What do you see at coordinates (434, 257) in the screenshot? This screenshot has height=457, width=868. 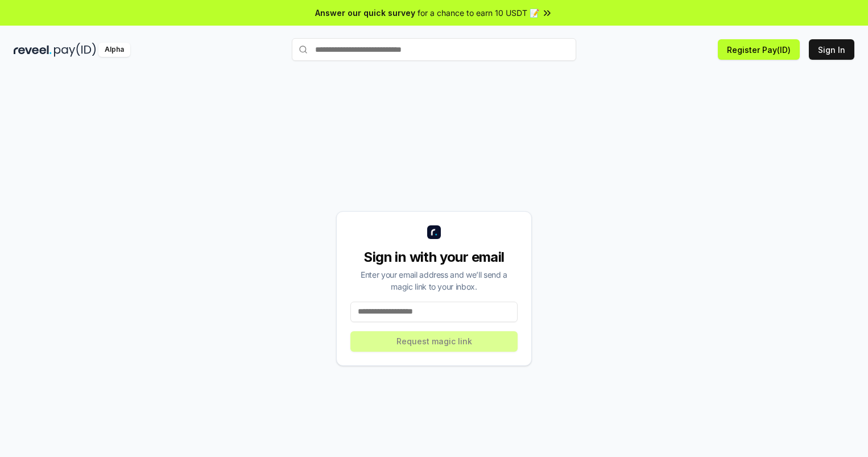 I see `div: Sign in with your email` at bounding box center [434, 257].